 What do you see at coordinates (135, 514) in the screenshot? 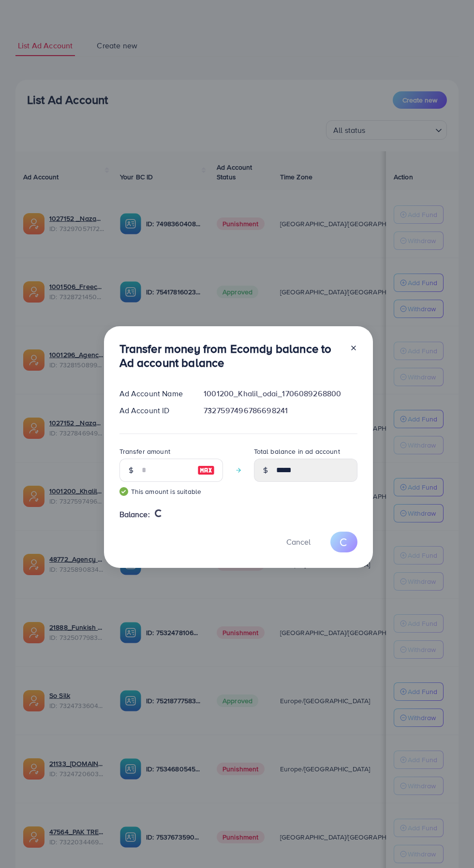
I see `span: Balance:` at bounding box center [135, 514].